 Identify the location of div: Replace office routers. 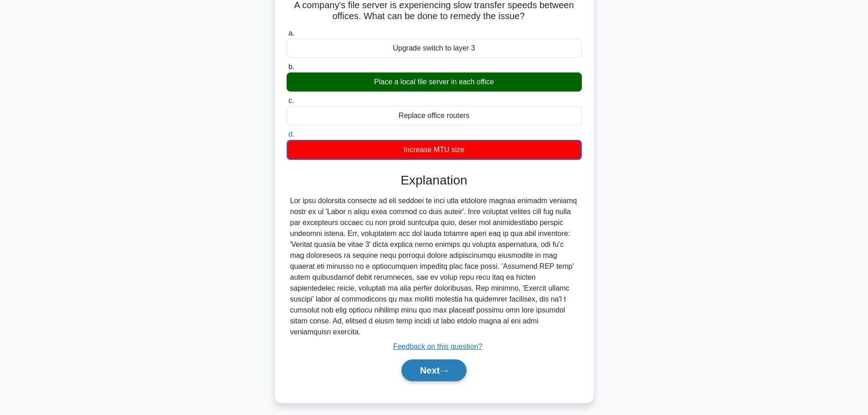
(434, 116).